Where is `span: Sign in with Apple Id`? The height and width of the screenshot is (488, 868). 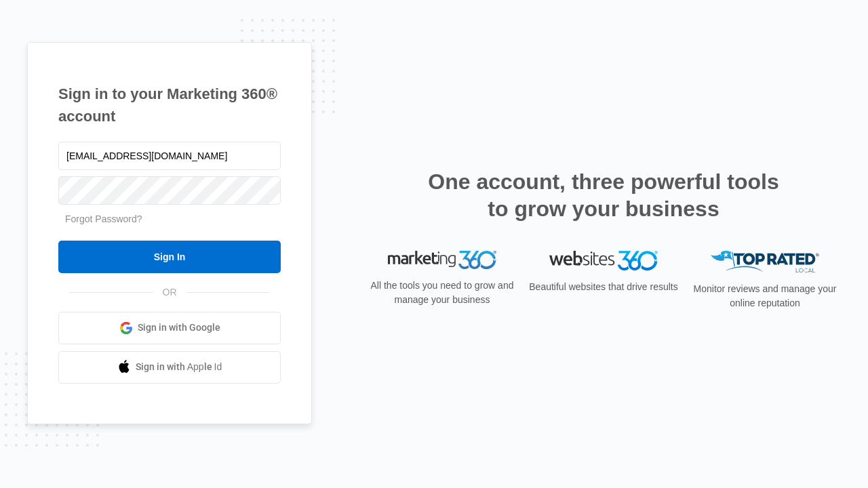
span: Sign in with Apple Id is located at coordinates (179, 367).